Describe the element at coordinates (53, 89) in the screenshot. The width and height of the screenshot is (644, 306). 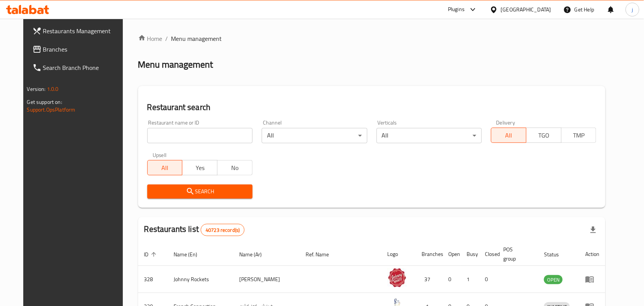
I see `span: 1.0.0` at that location.